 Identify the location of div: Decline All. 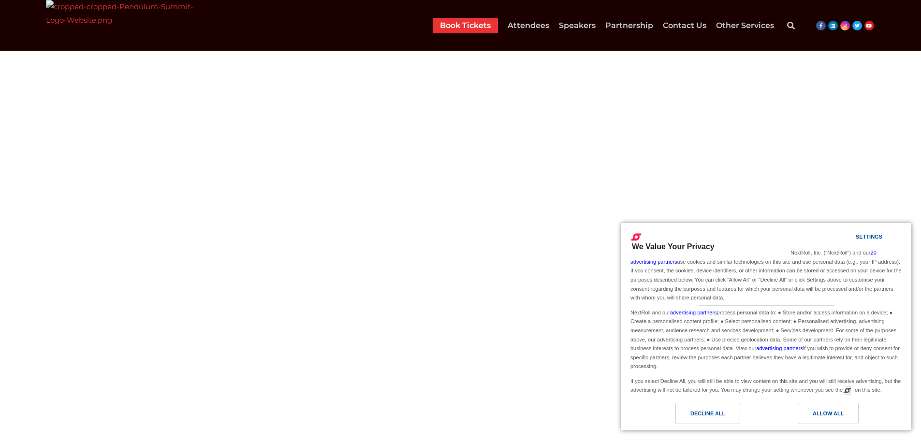
(708, 414).